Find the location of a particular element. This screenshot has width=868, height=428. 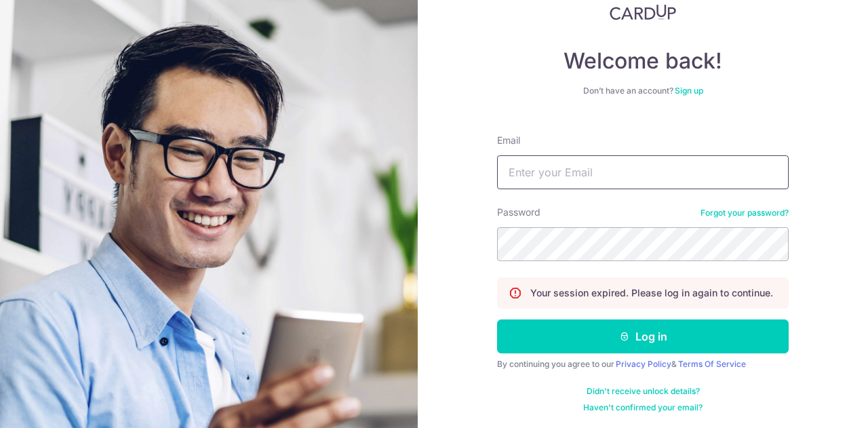

a: Sign up is located at coordinates (689, 90).